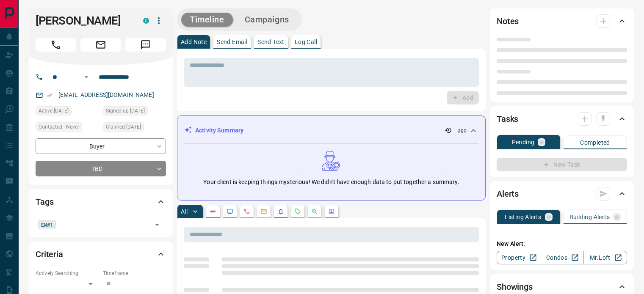 Image resolution: width=644 pixels, height=294 pixels. Describe the element at coordinates (264, 212) in the screenshot. I see `svg: Emails` at that location.